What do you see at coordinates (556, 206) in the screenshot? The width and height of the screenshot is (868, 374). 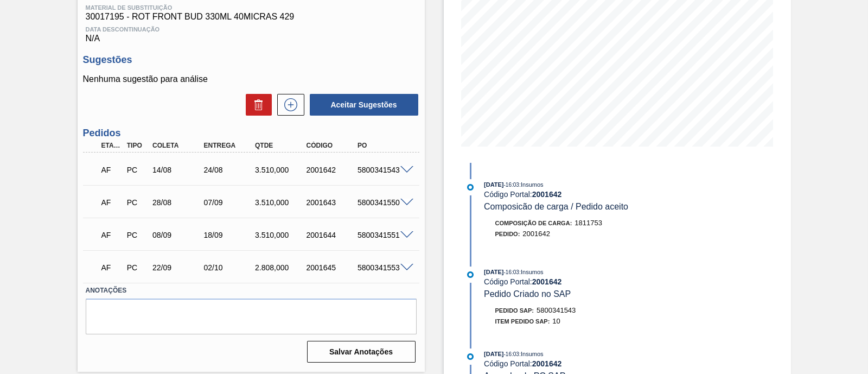 I see `span: Composicão de carga / Pedido aceito` at bounding box center [556, 206].